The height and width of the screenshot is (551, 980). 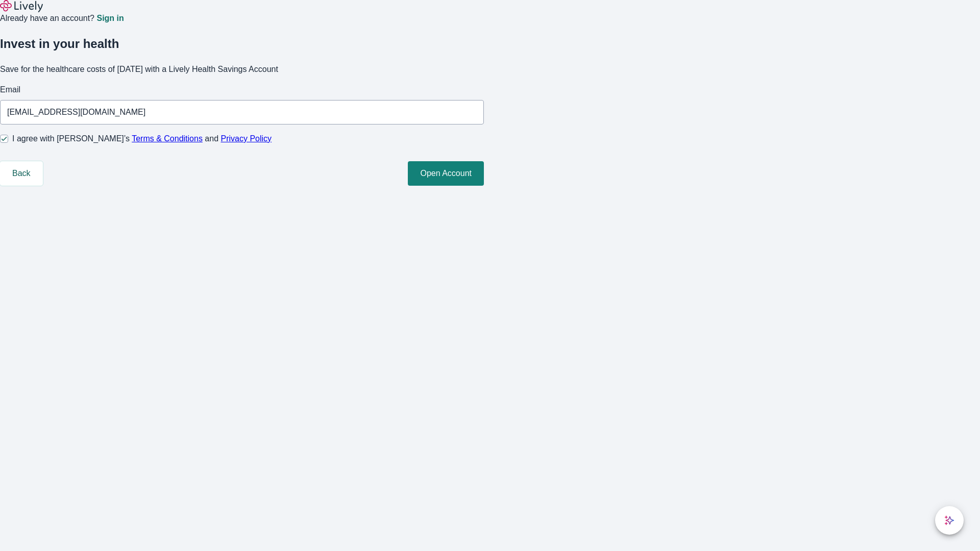 What do you see at coordinates (949, 521) in the screenshot?
I see `svg: Lively AI Assistant` at bounding box center [949, 521].